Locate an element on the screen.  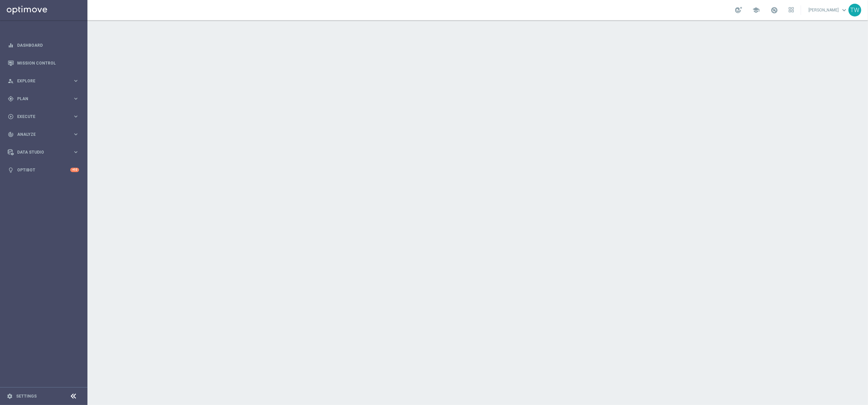
a: Dashboard is located at coordinates (48, 45).